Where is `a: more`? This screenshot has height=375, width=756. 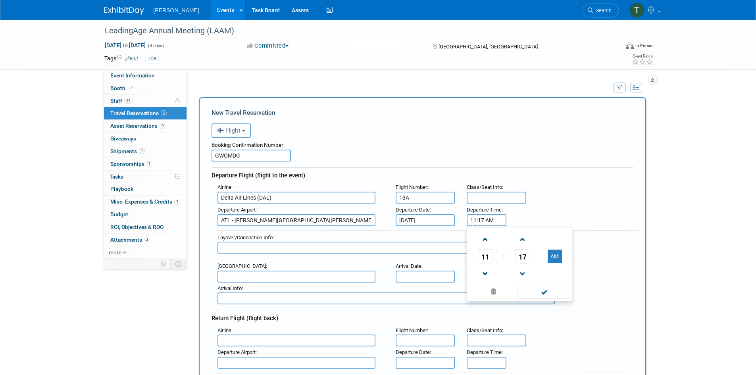
a: more is located at coordinates (145, 252).